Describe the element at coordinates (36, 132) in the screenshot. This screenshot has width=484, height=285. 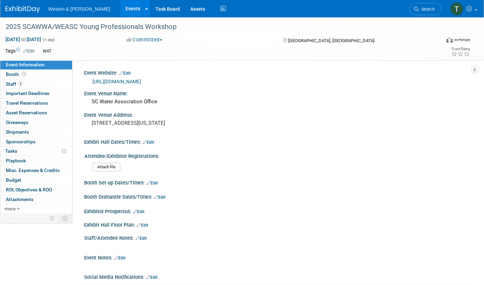
I see `a: Shipments` at that location.